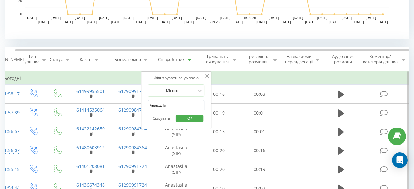  Describe the element at coordinates (8, 94) in the screenshot. I see `div: 11:58:17` at that location.